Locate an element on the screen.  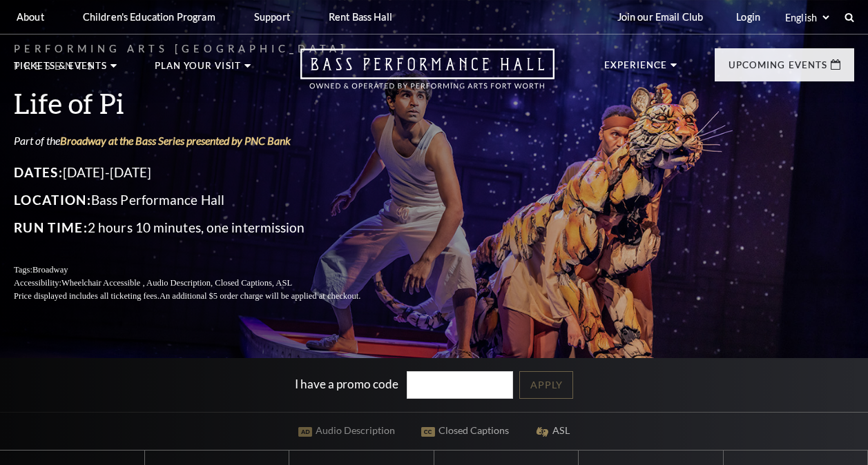
span: Wheelchair Accessible , Audio Description, Closed Captions, ASL is located at coordinates (177, 283).